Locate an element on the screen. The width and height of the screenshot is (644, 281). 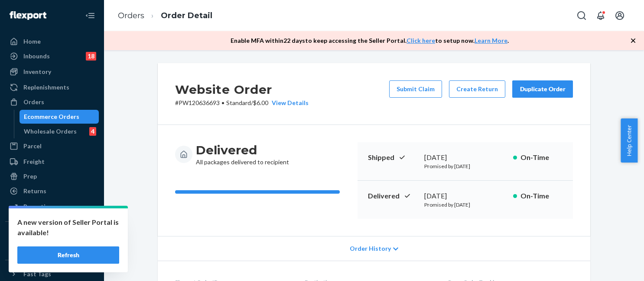
h3: Delivered is located at coordinates (242, 150).